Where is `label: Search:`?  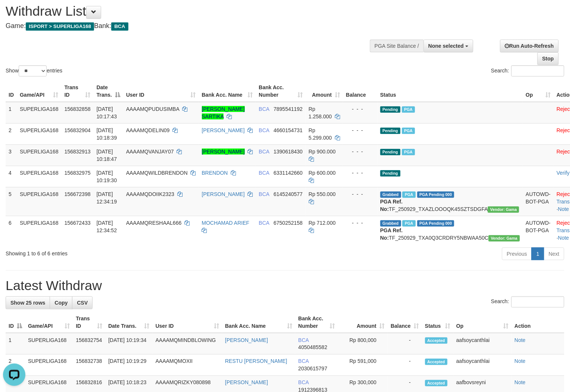
label: Search: is located at coordinates (528, 71).